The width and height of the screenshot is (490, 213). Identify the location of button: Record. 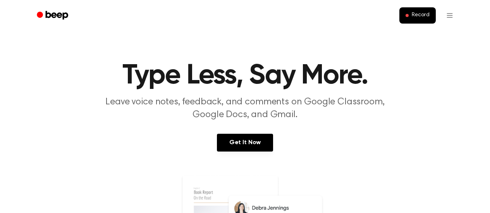
(417, 15).